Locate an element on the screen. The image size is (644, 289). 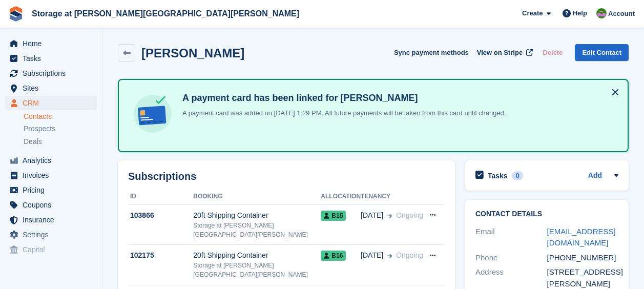
span: Settings is located at coordinates (53, 235).